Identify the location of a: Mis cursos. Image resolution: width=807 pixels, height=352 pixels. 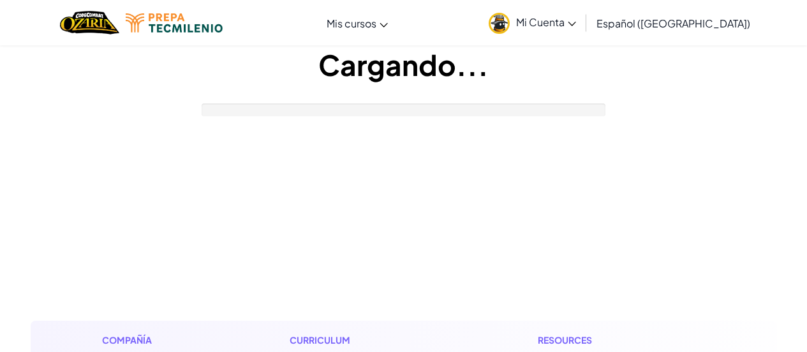
(357, 23).